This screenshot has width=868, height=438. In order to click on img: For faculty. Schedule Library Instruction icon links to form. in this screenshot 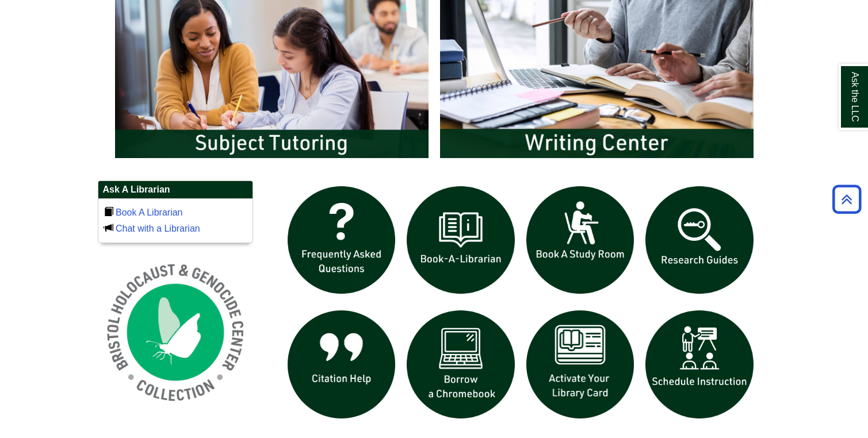, I will do `click(699, 365)`.